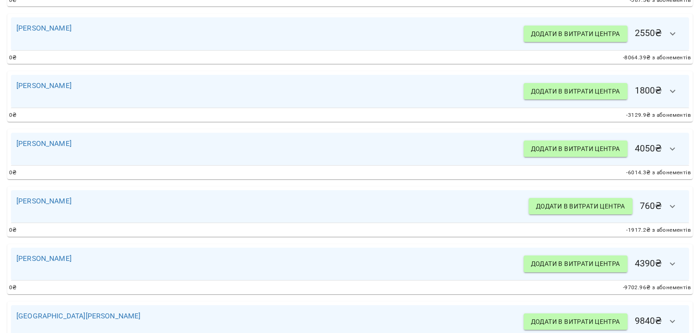 This screenshot has height=333, width=700. I want to click on span: -1917.2 ₴ з абонементів, so click(659, 230).